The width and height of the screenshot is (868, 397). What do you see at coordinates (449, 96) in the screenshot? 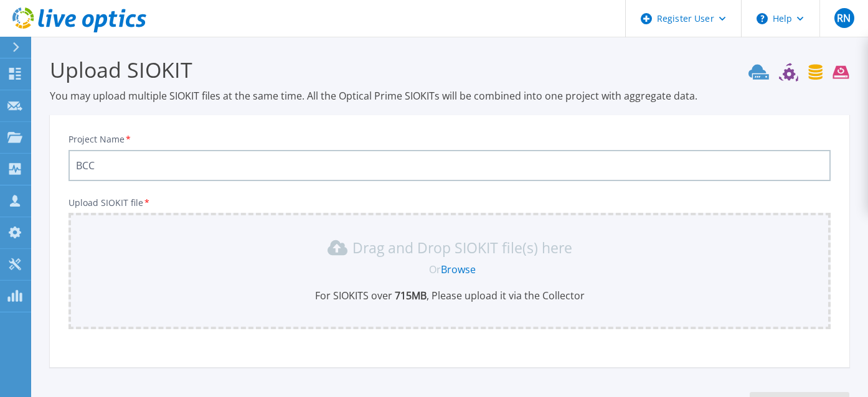
I see `p: You may upload multiple SIOKIT files at the same time. All the Optical Prime SIOKITs will be comb...` at bounding box center [449, 96].